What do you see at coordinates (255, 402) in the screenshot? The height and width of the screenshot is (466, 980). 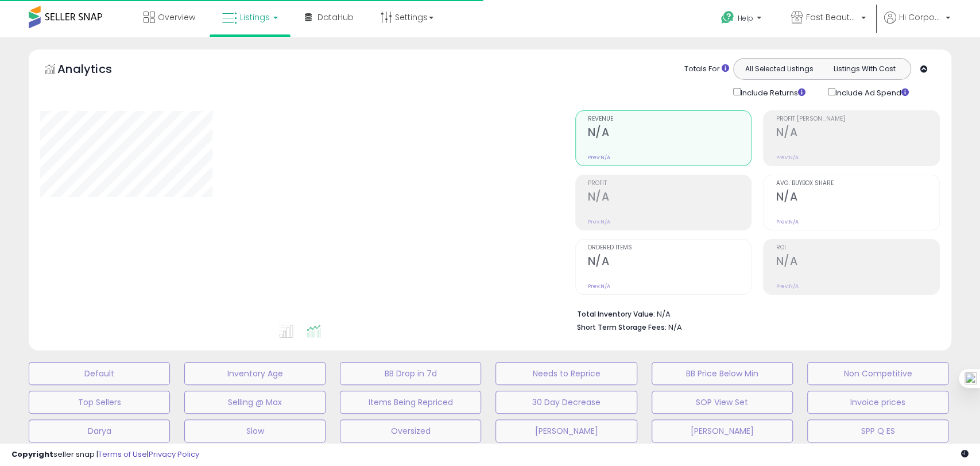 I see `button: Selling @ Max` at bounding box center [255, 402].